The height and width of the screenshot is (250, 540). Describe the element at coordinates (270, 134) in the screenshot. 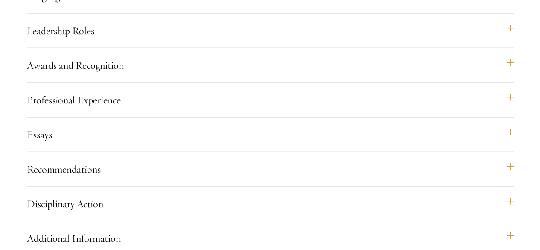

I see `button: Essays` at that location.